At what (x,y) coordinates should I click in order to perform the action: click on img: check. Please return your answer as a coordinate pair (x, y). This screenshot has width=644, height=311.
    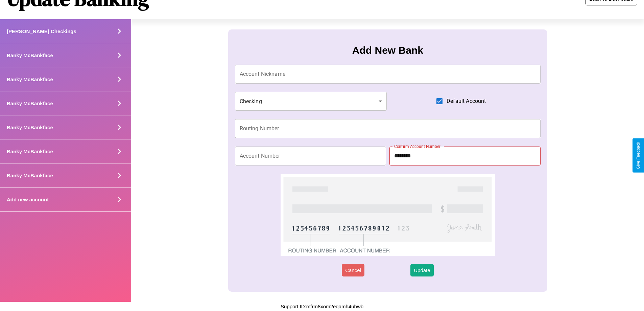
    Looking at the image, I should click on (387, 215).